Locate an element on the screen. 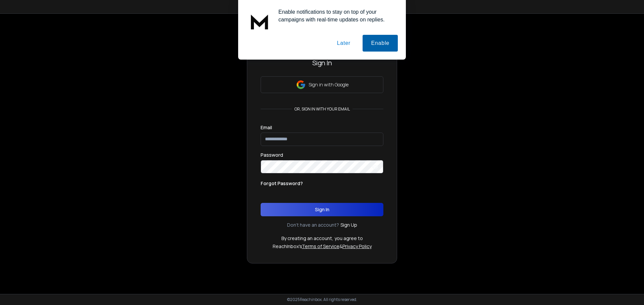  button: Later is located at coordinates (344, 43).